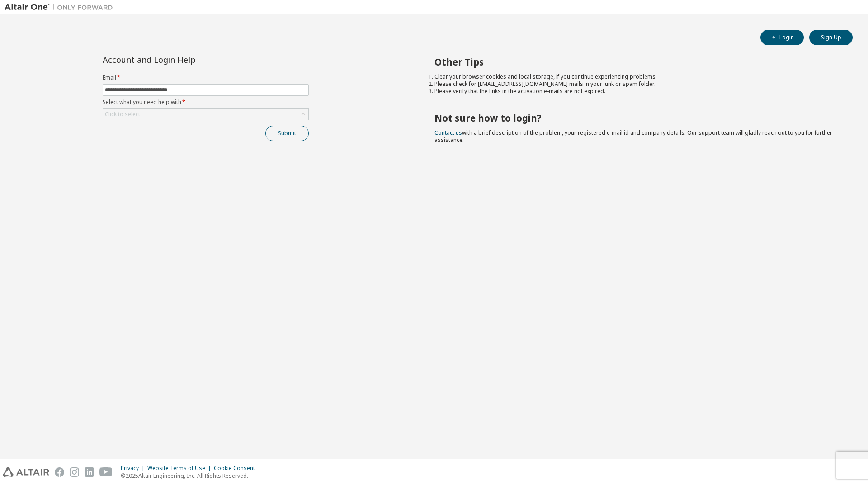 This screenshot has height=485, width=868. What do you see at coordinates (206, 102) in the screenshot?
I see `label: Select what you need help with` at bounding box center [206, 102].